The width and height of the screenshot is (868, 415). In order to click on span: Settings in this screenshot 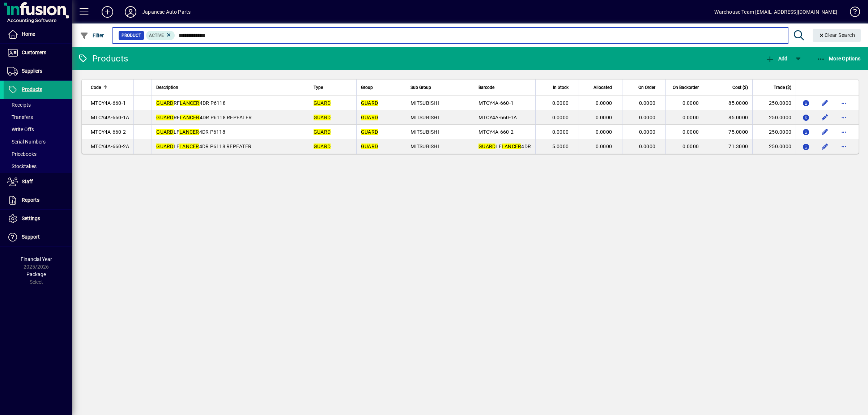, I will do `click(31, 218)`.